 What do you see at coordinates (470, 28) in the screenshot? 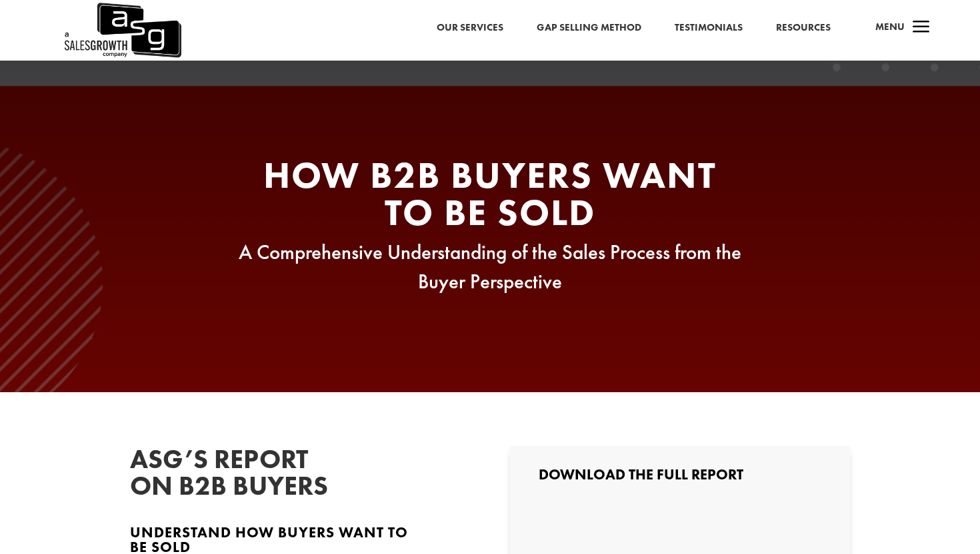
I see `a: Our Services` at bounding box center [470, 28].